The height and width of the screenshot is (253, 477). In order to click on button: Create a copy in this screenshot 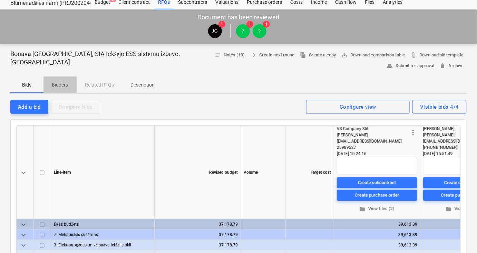, I will do `click(318, 55)`.